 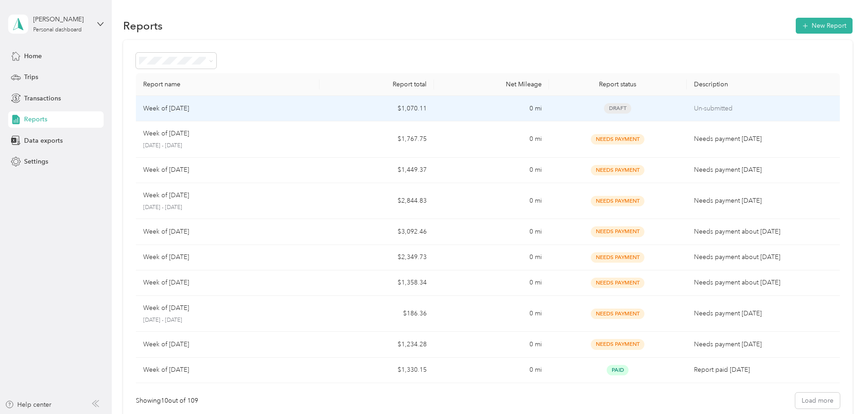 What do you see at coordinates (43, 140) in the screenshot?
I see `span: Data exports` at bounding box center [43, 140].